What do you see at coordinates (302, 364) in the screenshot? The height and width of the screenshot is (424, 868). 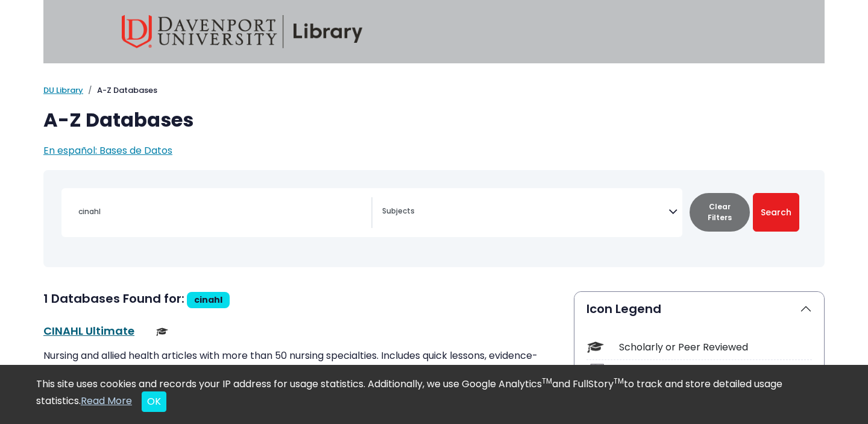 I see `p: Nursing and allied health articles with more than 50 nursing specialties. Includes quick lessons,...` at bounding box center [302, 364].